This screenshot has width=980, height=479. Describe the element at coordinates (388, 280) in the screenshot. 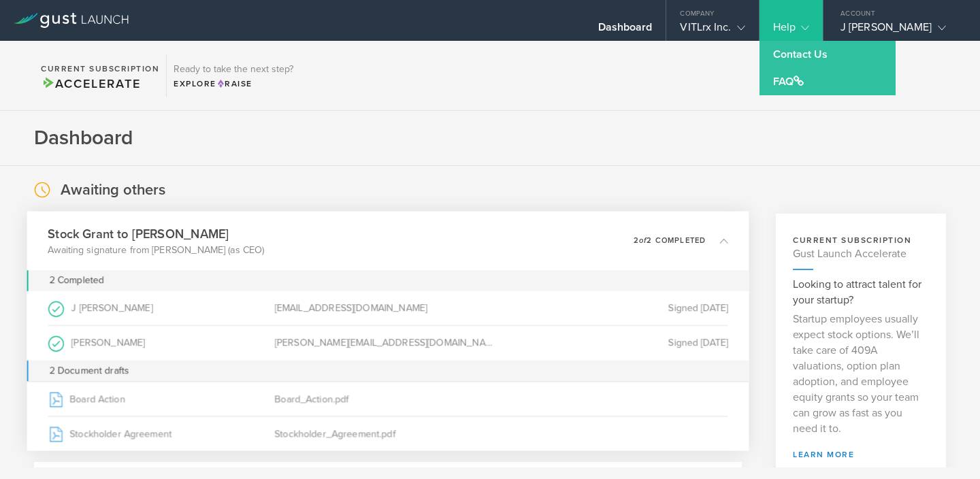

I see `div: 2 Completed` at that location.